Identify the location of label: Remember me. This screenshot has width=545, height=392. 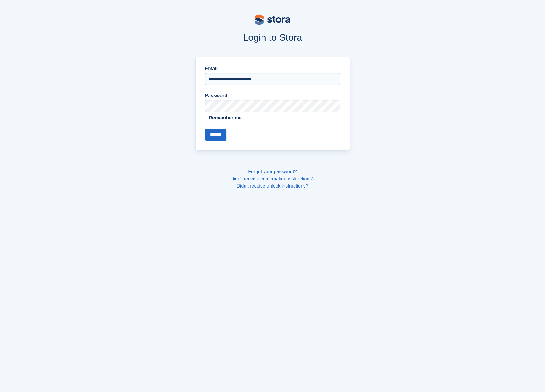
(272, 118).